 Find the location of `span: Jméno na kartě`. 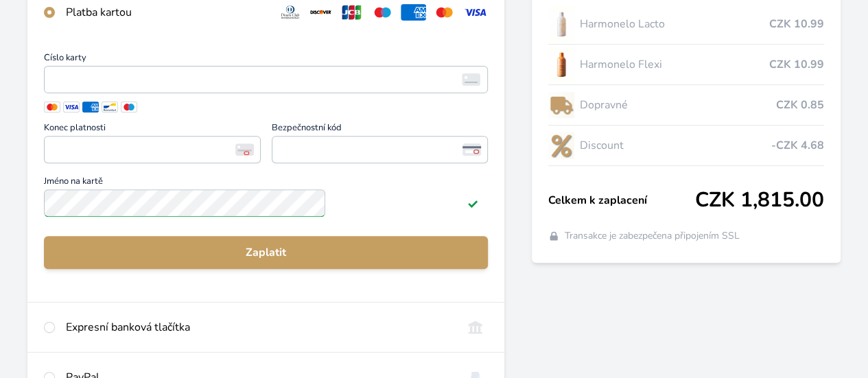

span: Jméno na kartě is located at coordinates (266, 183).